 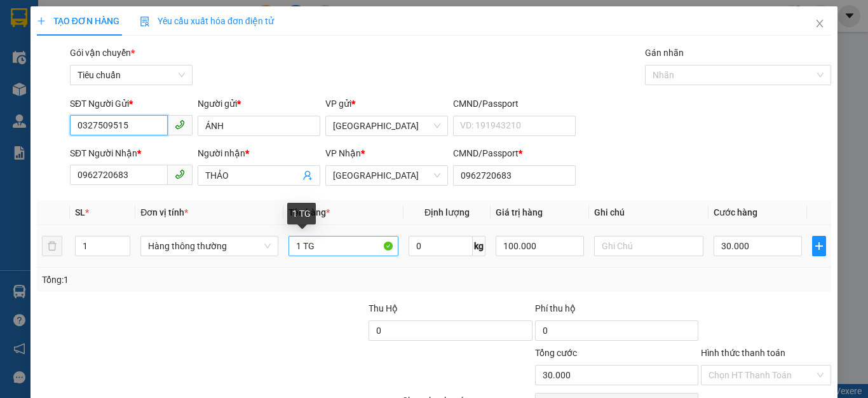 What do you see at coordinates (131, 75) in the screenshot?
I see `span: Tiêu chuẩn` at bounding box center [131, 75].